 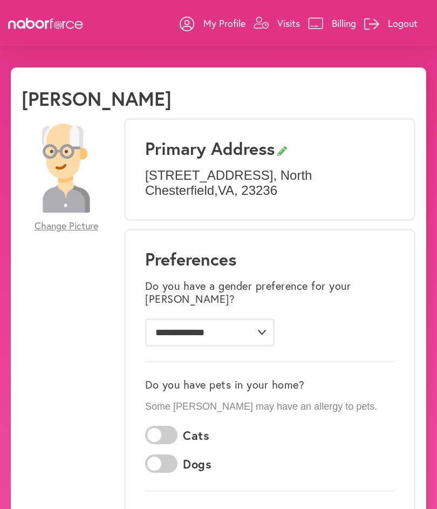 I want to click on span: Change Picture, so click(x=66, y=226).